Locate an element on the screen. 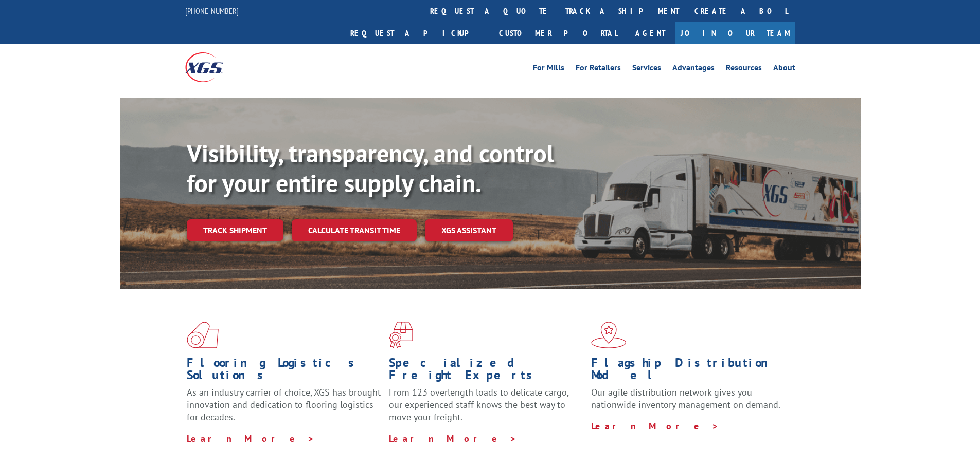  a: XGS ASSISTANT is located at coordinates (468, 230).